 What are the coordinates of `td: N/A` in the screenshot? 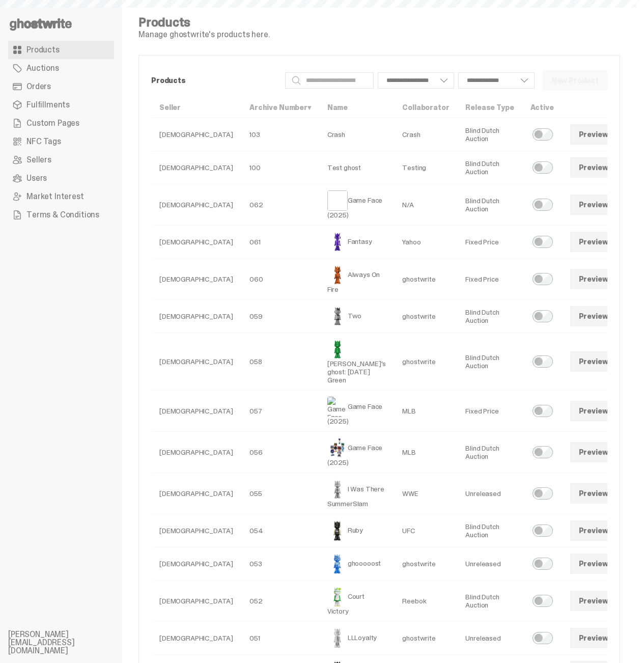 It's located at (426, 205).